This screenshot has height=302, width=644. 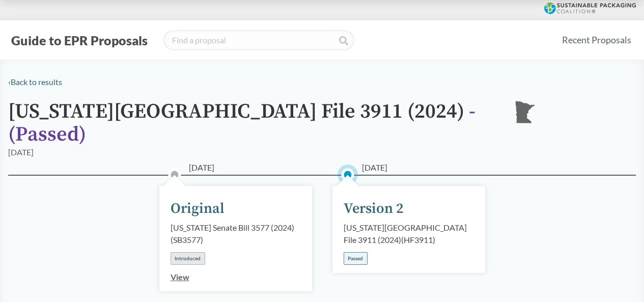 What do you see at coordinates (596, 40) in the screenshot?
I see `a: Recent Proposals` at bounding box center [596, 40].